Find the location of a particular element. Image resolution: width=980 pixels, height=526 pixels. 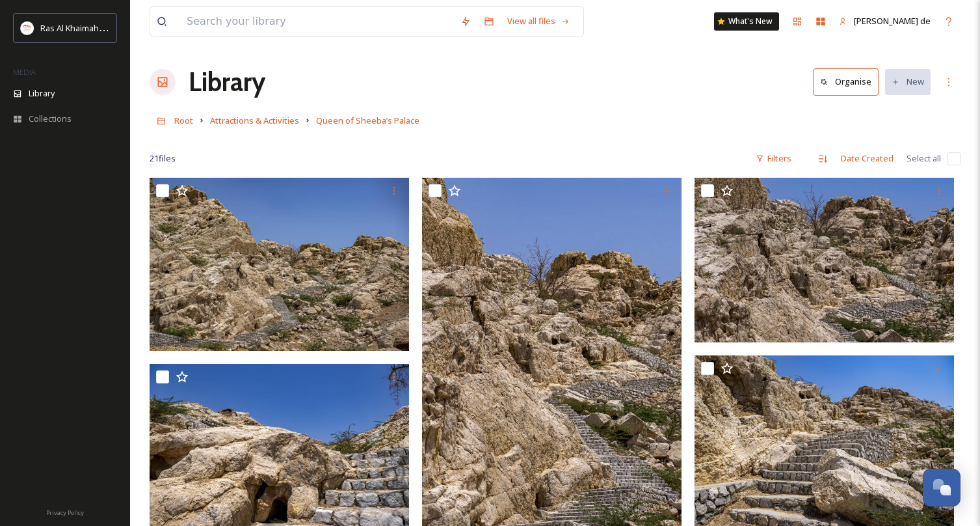

span: Collections is located at coordinates (50, 118).